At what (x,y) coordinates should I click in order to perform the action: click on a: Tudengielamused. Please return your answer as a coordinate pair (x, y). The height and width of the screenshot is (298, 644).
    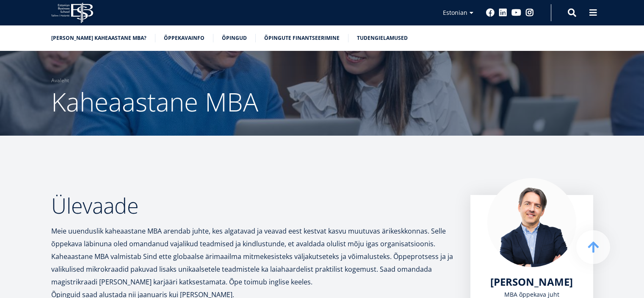
    Looking at the image, I should click on (382, 38).